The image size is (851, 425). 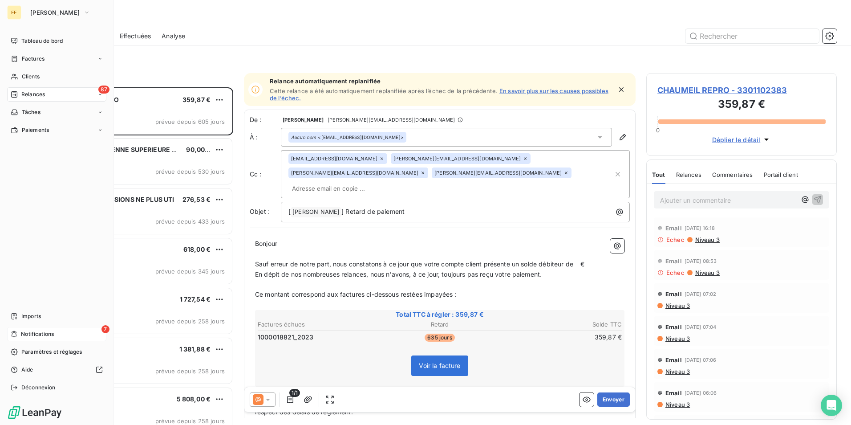 What do you see at coordinates (285, 337) in the screenshot?
I see `span: 1000018821_2023` at bounding box center [285, 337].